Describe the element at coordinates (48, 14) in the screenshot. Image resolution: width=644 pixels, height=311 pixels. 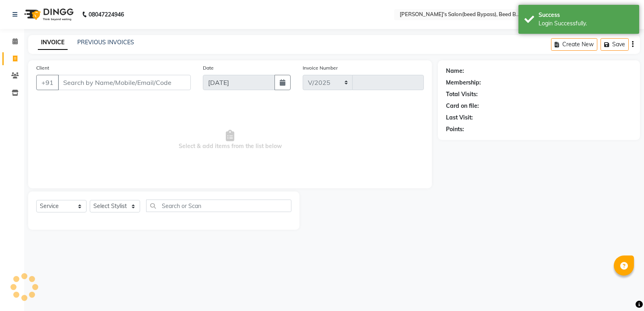
I see `img: logo` at that location.